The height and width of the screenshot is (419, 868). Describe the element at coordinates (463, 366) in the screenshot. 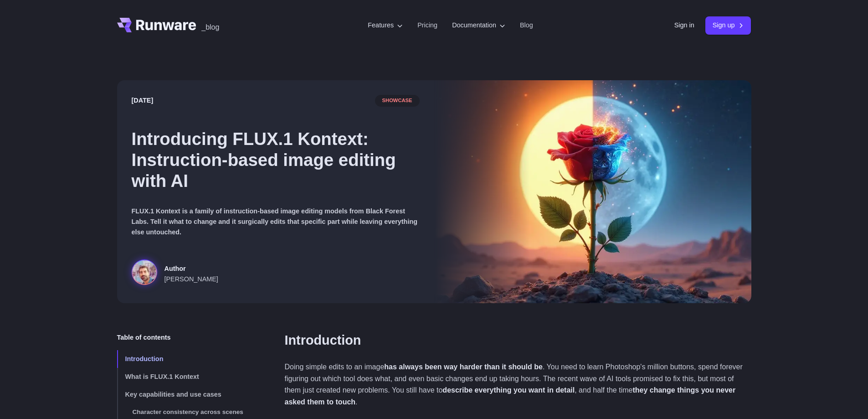

I see `strong: has always been way harder than it should be` at that location.